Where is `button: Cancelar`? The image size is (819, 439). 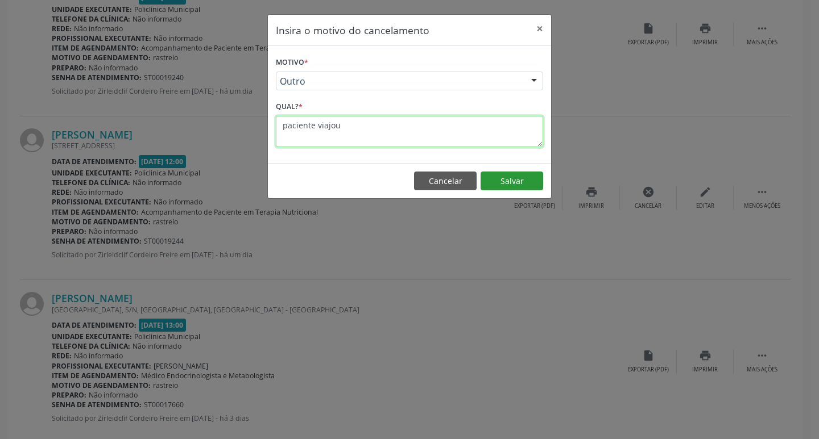
button: Cancelar is located at coordinates (445, 181).